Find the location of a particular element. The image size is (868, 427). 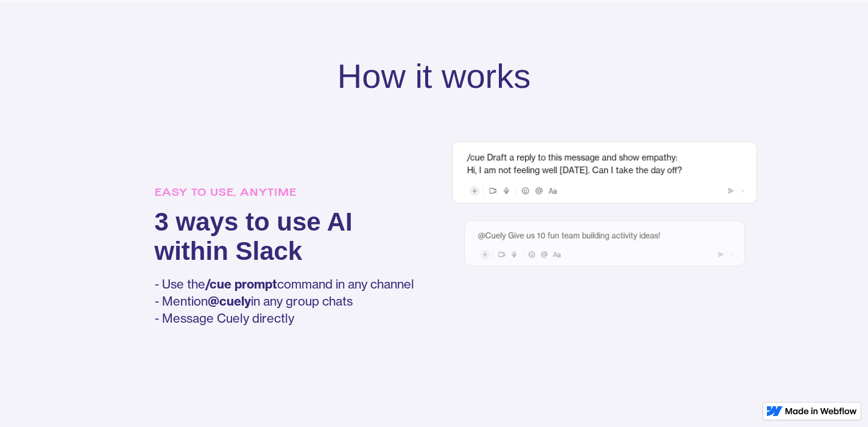

p: - Use the command in any channel - Mention in any group chats - Message Cuely directly is located at coordinates (284, 301).